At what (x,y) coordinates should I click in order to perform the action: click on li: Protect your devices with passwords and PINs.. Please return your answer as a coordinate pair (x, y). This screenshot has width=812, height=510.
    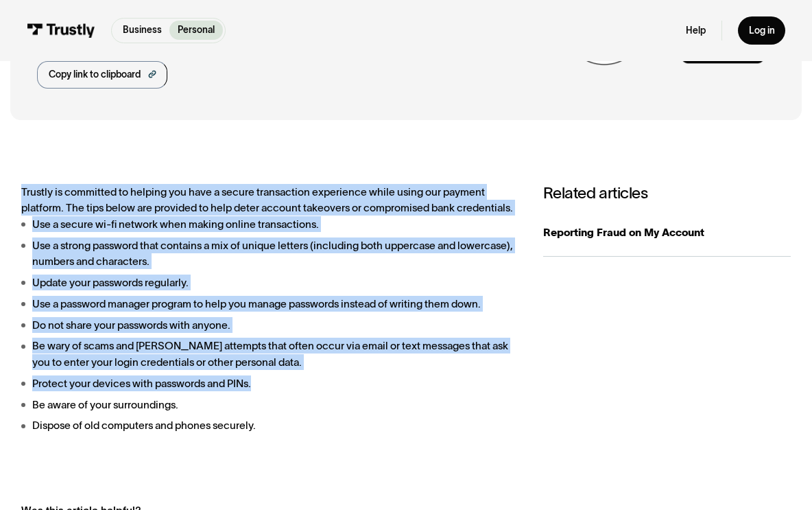
    Looking at the image, I should click on (268, 383).